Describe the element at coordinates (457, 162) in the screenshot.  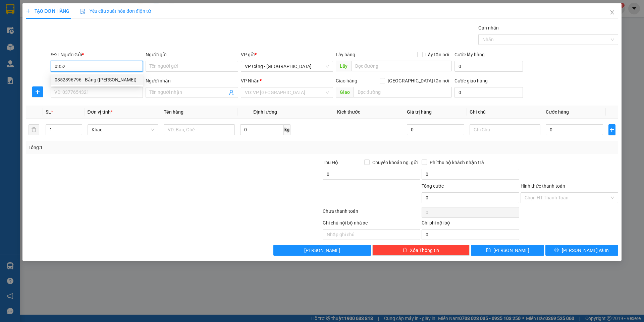
I see `span: Phí thu hộ khách nhận trả` at that location.